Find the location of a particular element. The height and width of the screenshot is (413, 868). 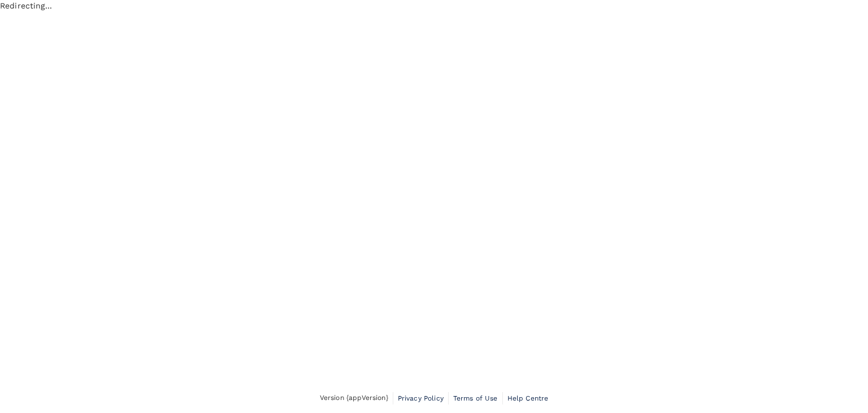

a: Help Centre is located at coordinates (528, 399).